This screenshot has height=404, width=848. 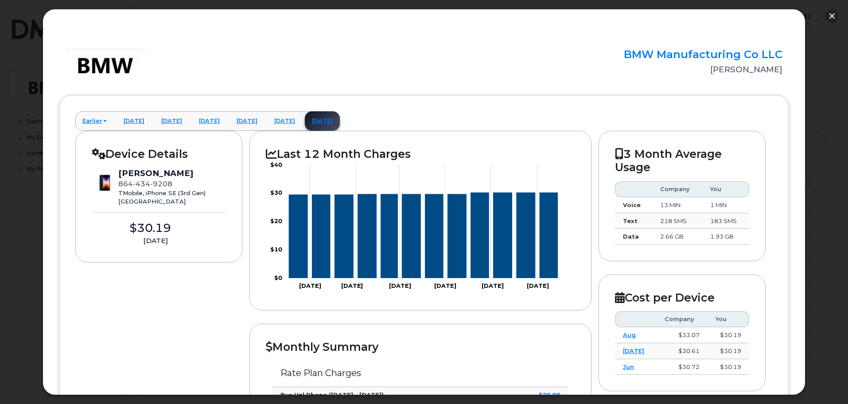 I want to click on a: Aug, so click(x=629, y=334).